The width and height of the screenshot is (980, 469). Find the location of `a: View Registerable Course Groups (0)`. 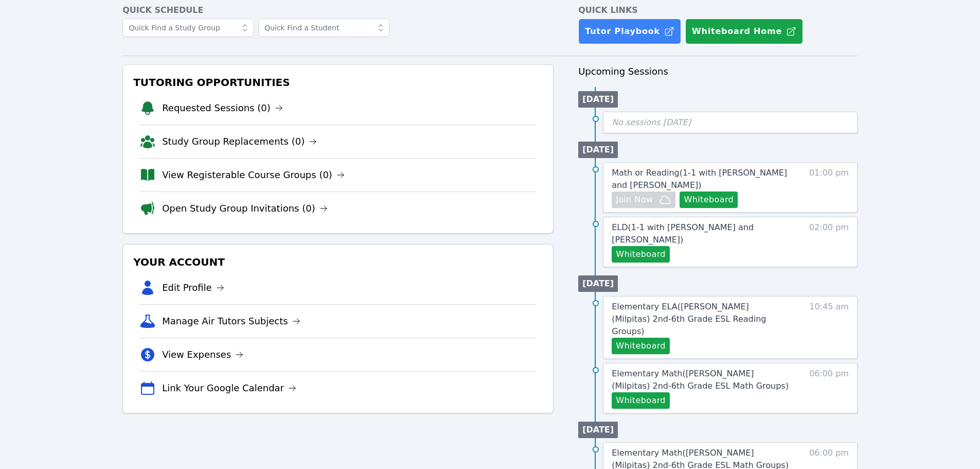

a: View Registerable Course Groups (0) is located at coordinates (254, 175).